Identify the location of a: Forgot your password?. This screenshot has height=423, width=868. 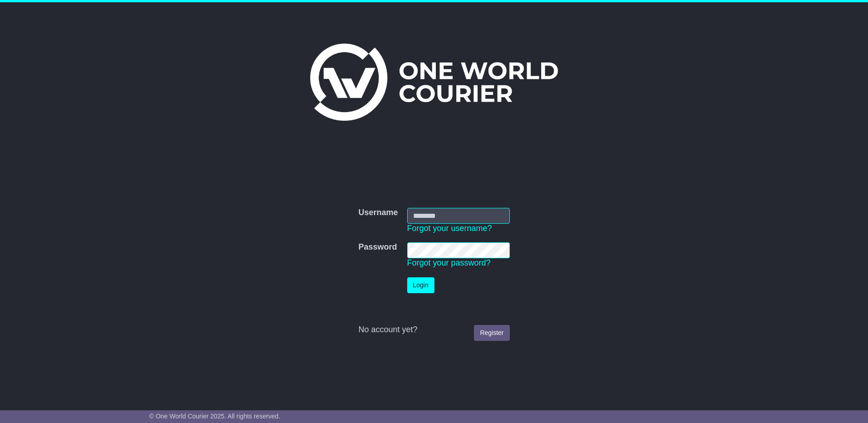
(449, 263).